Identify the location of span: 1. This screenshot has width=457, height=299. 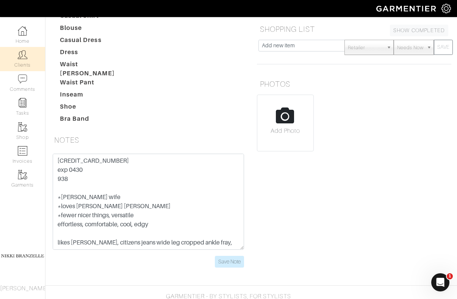
(450, 277).